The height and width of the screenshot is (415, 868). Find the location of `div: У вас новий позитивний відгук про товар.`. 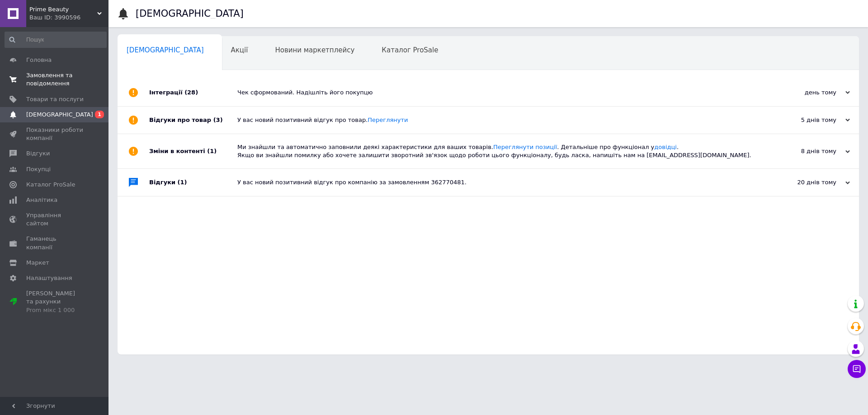

div: У вас новий позитивний відгук про товар. is located at coordinates (498, 120).